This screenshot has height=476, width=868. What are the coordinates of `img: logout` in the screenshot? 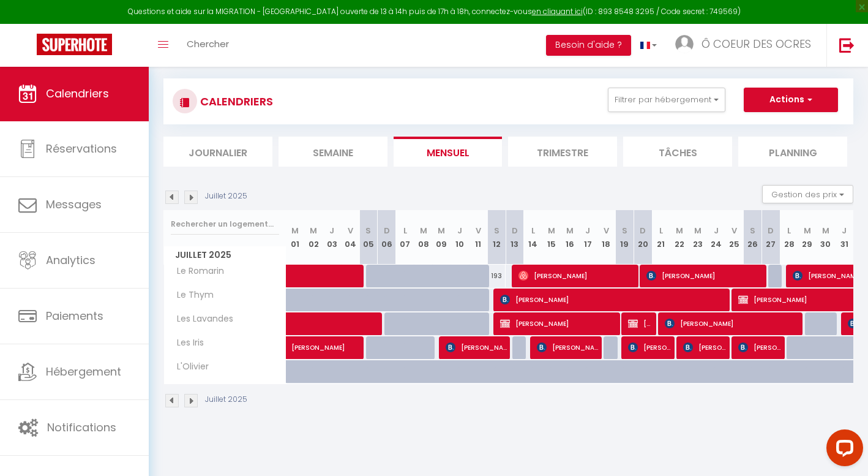 It's located at (846, 45).